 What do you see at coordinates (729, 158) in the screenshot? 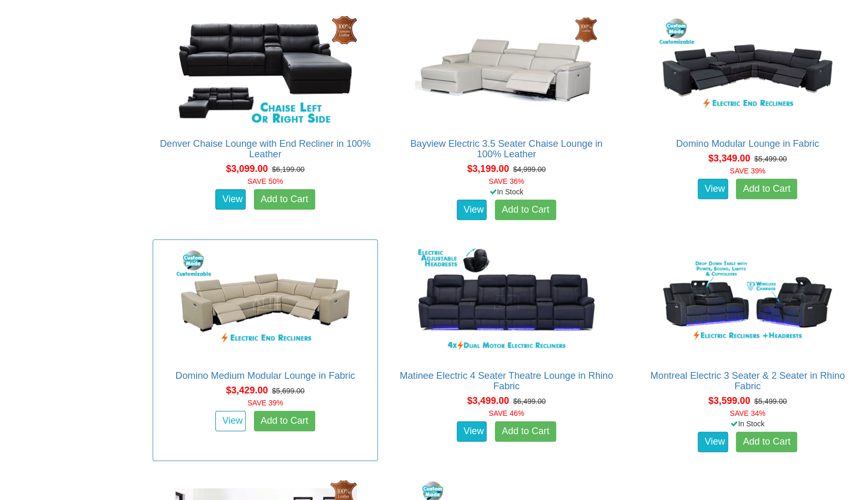
I see `span: $3,349.00` at bounding box center [729, 158].